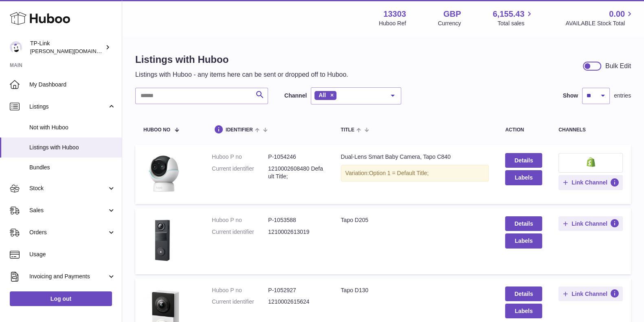 Image resolution: width=644 pixels, height=322 pixels. What do you see at coordinates (398, 173) in the screenshot?
I see `span: Option 1 = Default Title;` at bounding box center [398, 173].